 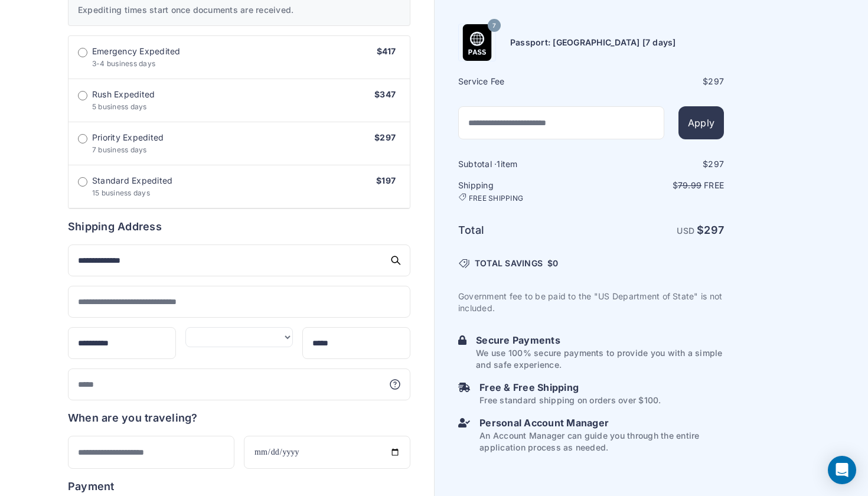 I want to click on span: $417, so click(x=386, y=51).